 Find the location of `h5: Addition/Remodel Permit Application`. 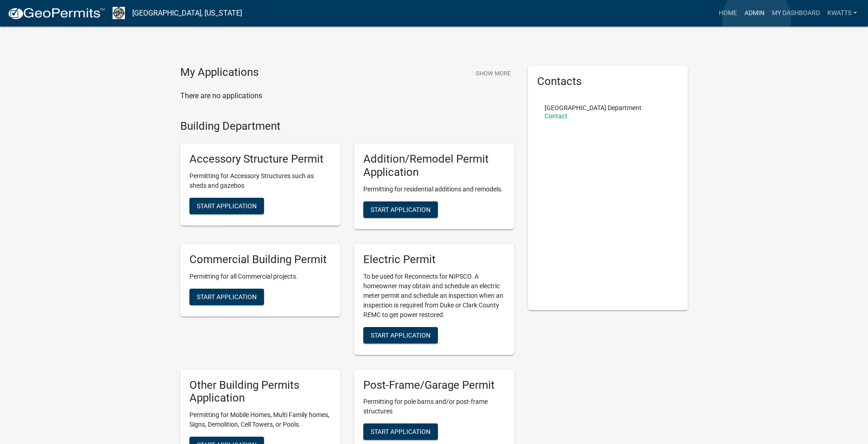

h5: Addition/Remodel Permit Application is located at coordinates (434, 166).